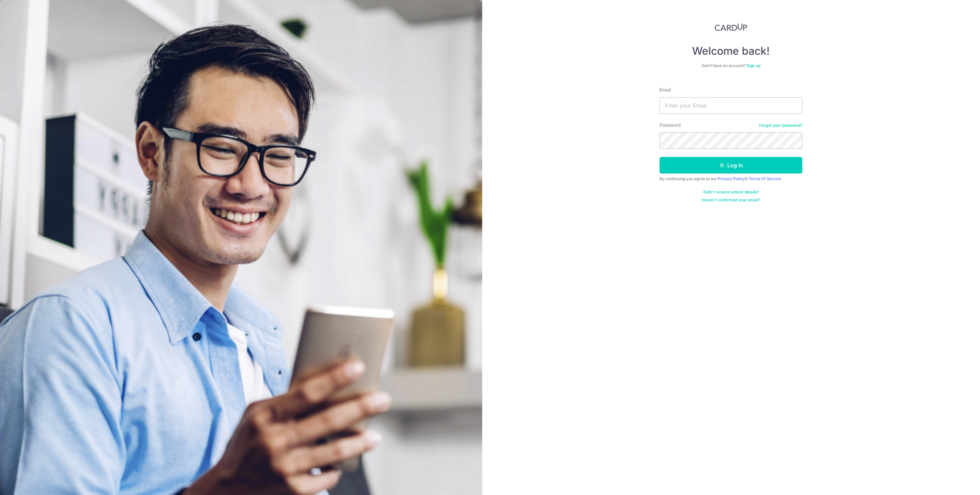 This screenshot has width=980, height=495. I want to click on a: Didn't receive unlock details?, so click(731, 192).